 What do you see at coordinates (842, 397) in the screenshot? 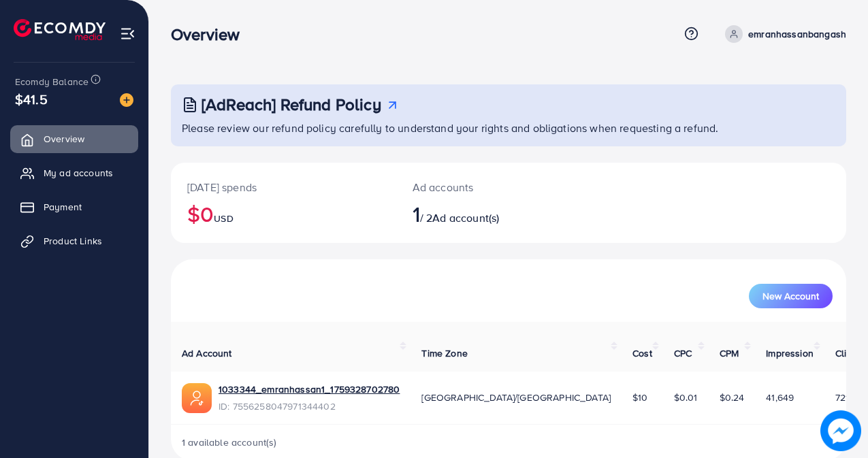
I see `span: 721` at bounding box center [842, 397].